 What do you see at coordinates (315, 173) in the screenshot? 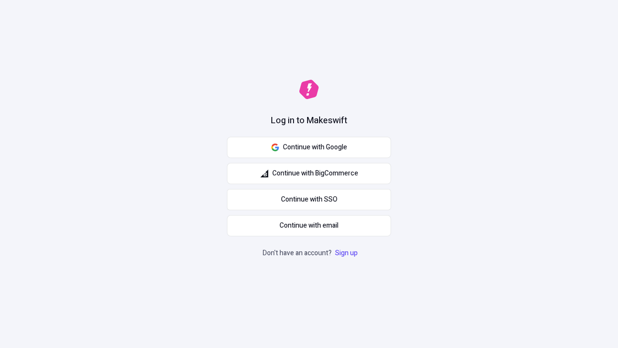
I see `span: Continue with BigCommerce` at bounding box center [315, 173].